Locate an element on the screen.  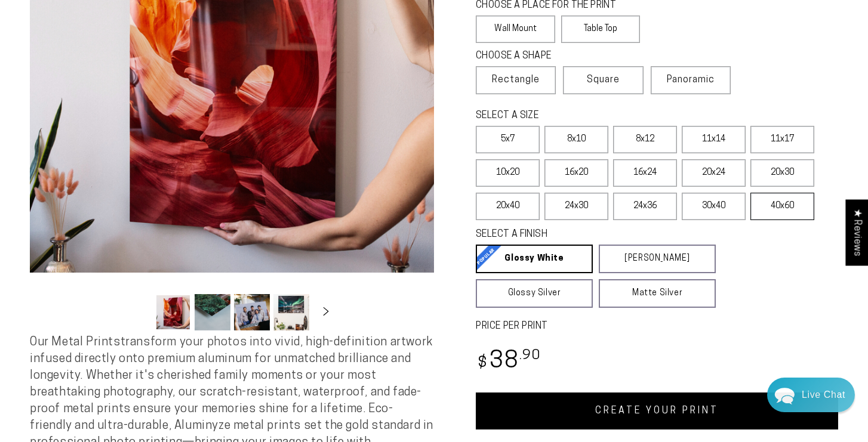
a: Matte Silver is located at coordinates (657, 294).